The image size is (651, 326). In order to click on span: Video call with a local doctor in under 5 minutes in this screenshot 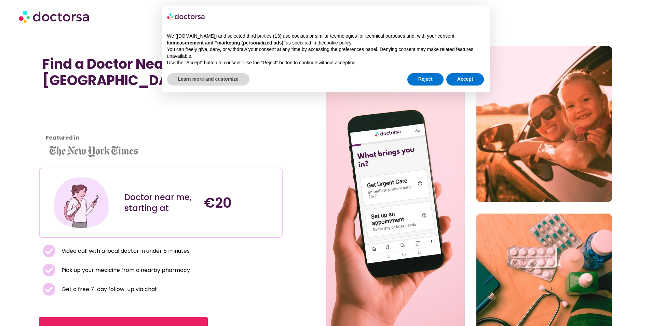, I will do `click(125, 251)`.